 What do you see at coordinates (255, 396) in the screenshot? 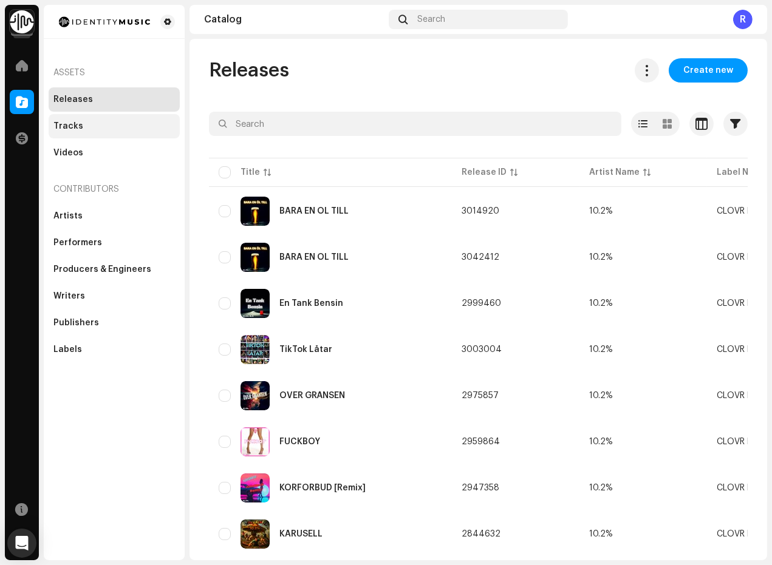
I see `img: 6d5cdc73-fed7-4bb3-a537-b2029ef5da76` at bounding box center [255, 396].